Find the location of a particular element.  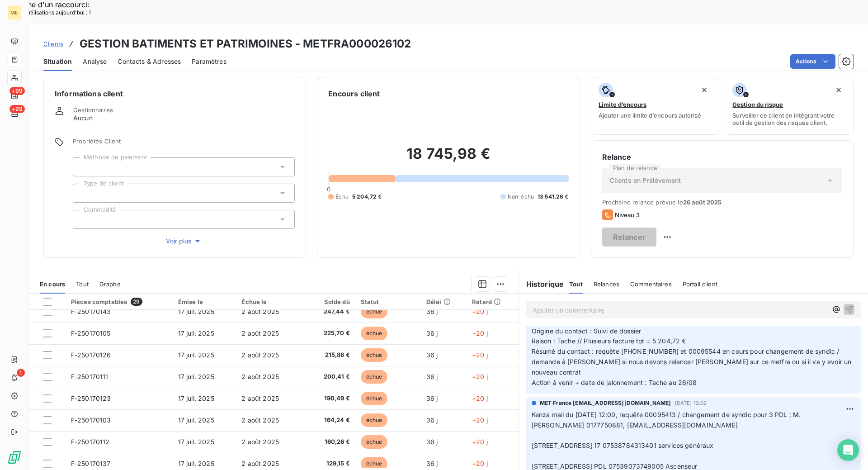

span: Clients en Prélèvement is located at coordinates (645, 180).